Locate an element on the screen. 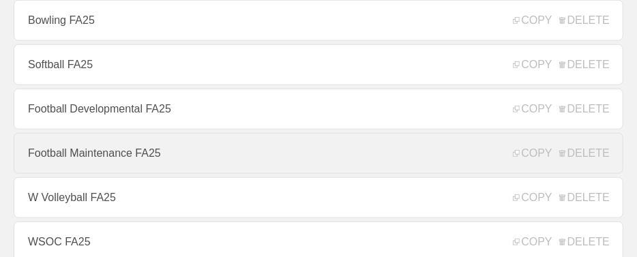  a: W Volleyball FA25 is located at coordinates (318, 198).